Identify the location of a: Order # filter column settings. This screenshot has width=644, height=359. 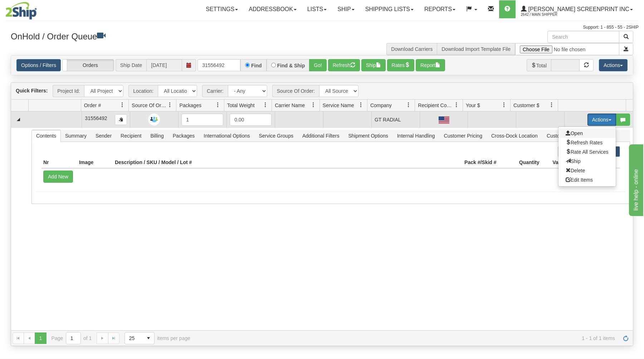
(122, 105).